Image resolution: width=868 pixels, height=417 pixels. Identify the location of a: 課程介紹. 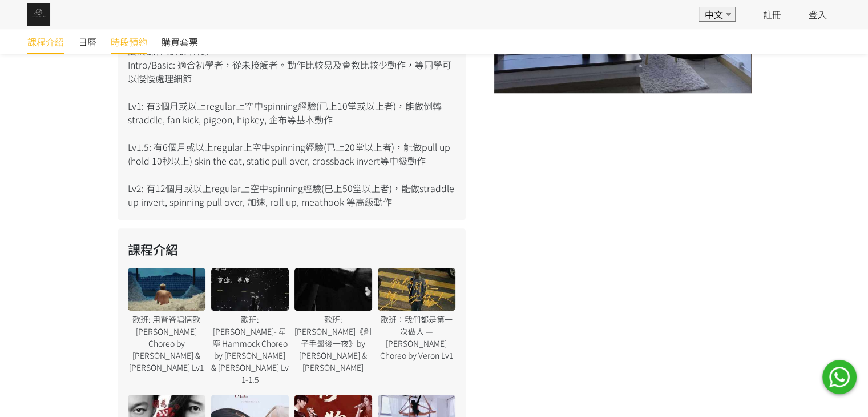
(46, 42).